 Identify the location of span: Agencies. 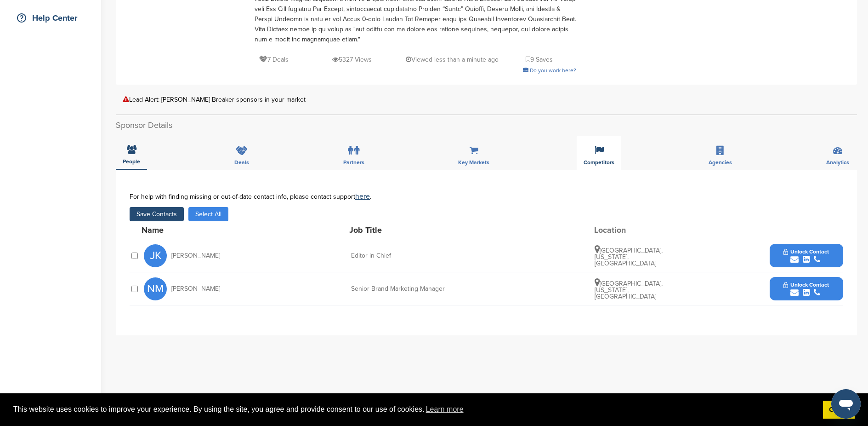
(720, 162).